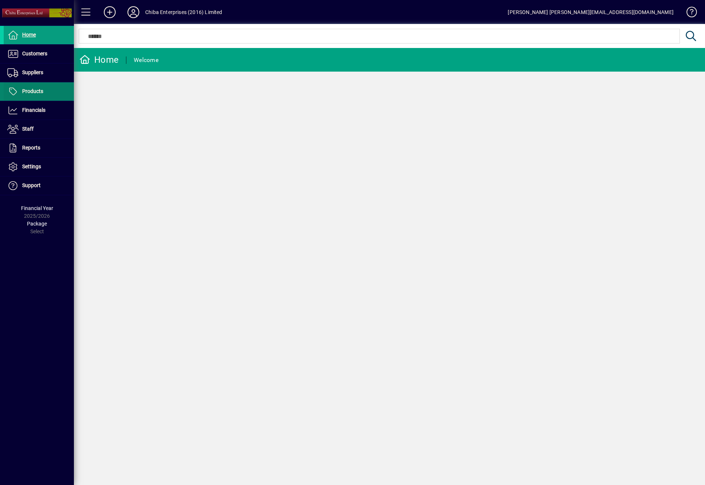 Image resolution: width=705 pixels, height=485 pixels. I want to click on div: Welcome, so click(146, 60).